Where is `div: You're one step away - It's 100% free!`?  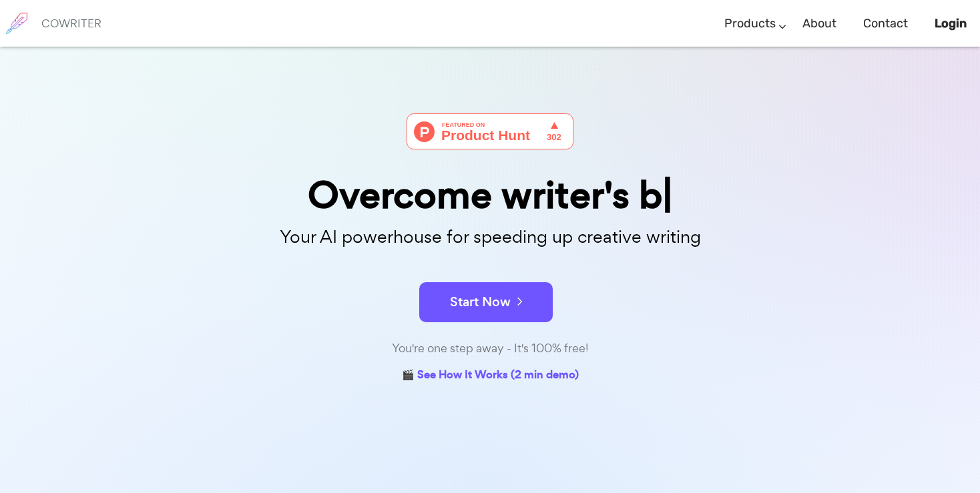
div: You're one step away - It's 100% free! is located at coordinates (490, 348).